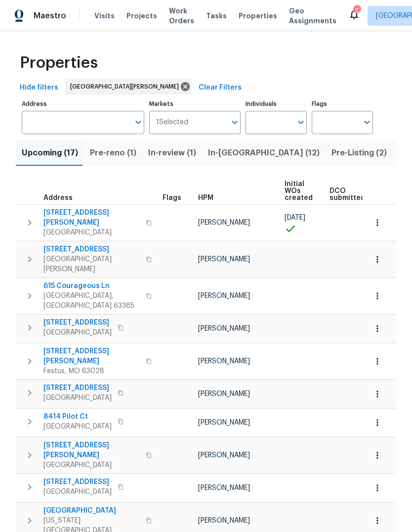 The image size is (412, 532). Describe the element at coordinates (50, 16) in the screenshot. I see `span: Maestro` at that location.